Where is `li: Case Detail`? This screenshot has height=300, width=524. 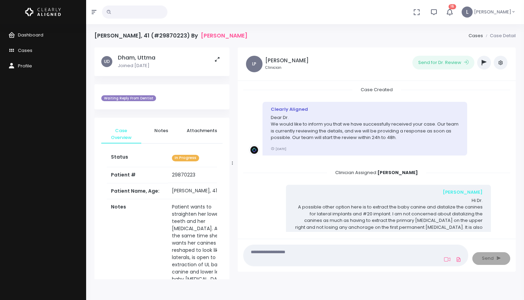
li: Case Detail is located at coordinates (499, 36).